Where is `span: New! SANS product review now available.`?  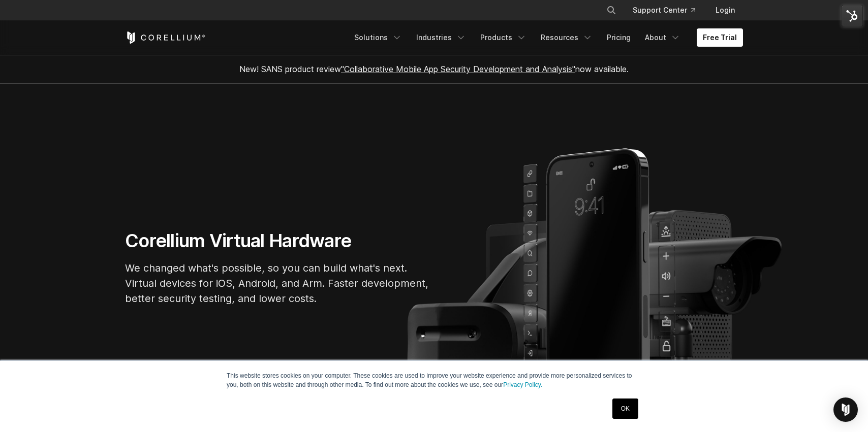
span: New! SANS product review now available. is located at coordinates (434, 69).